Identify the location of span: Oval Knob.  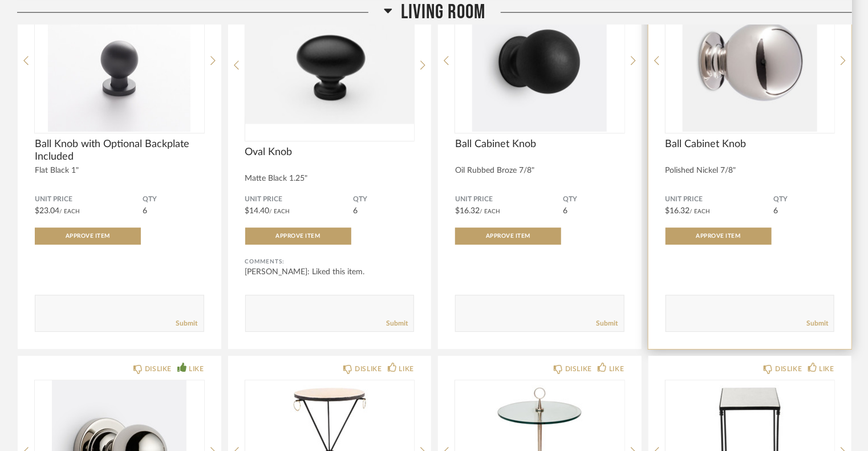
(330, 152).